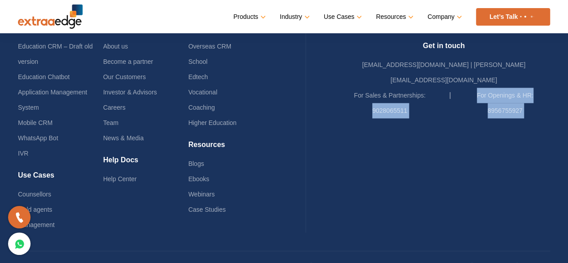  I want to click on a: Team, so click(111, 123).